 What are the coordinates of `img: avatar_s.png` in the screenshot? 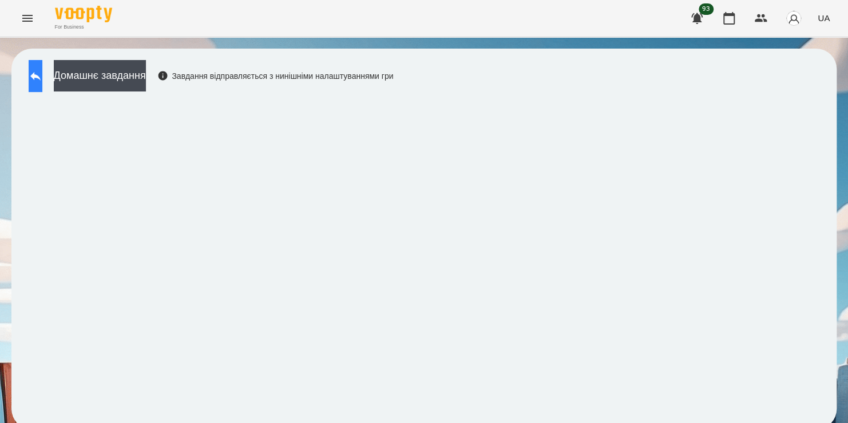 It's located at (793, 18).